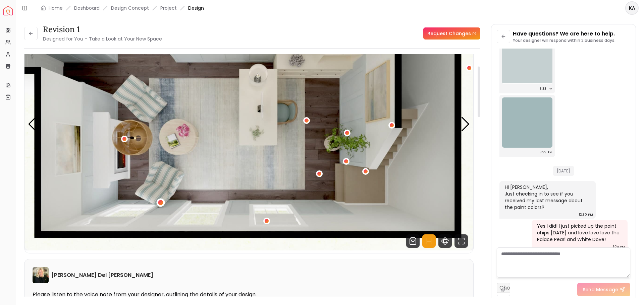  Describe the element at coordinates (445, 241) in the screenshot. I see `svg: 360 View` at that location.